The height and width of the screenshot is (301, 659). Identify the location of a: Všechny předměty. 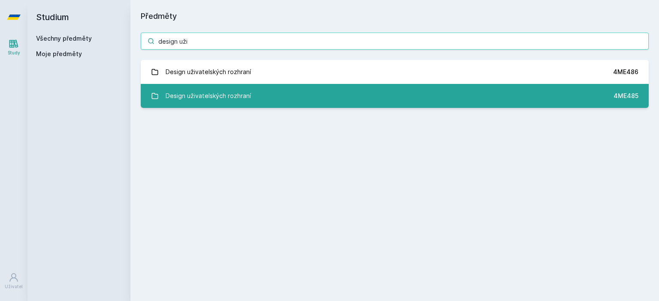
(64, 38).